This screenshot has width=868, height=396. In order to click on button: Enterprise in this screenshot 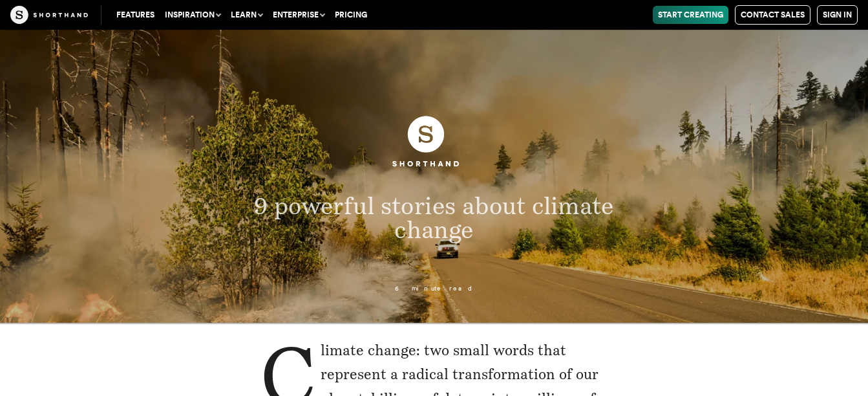, I will do `click(299, 14)`.